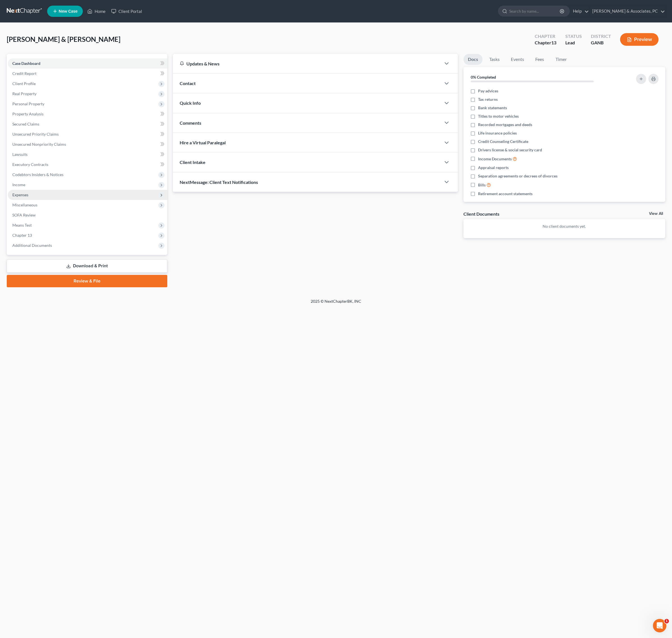 The height and width of the screenshot is (638, 672). Describe the element at coordinates (553, 42) in the screenshot. I see `span: 13` at that location.